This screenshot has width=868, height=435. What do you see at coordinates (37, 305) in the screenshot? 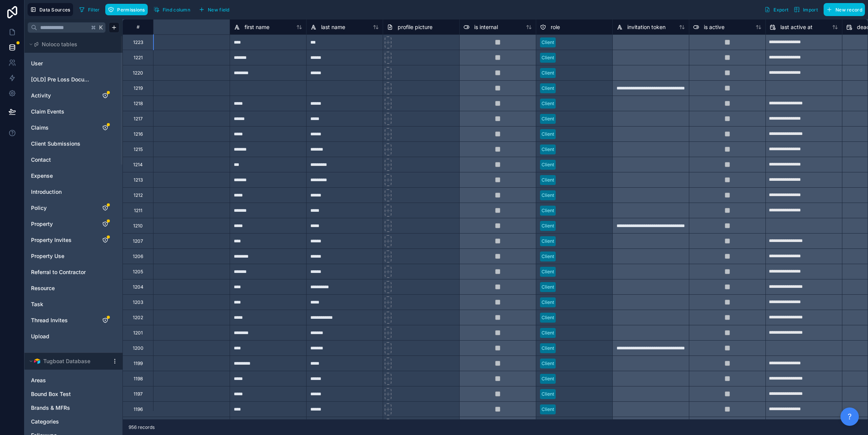
I see `span: Task` at bounding box center [37, 305].